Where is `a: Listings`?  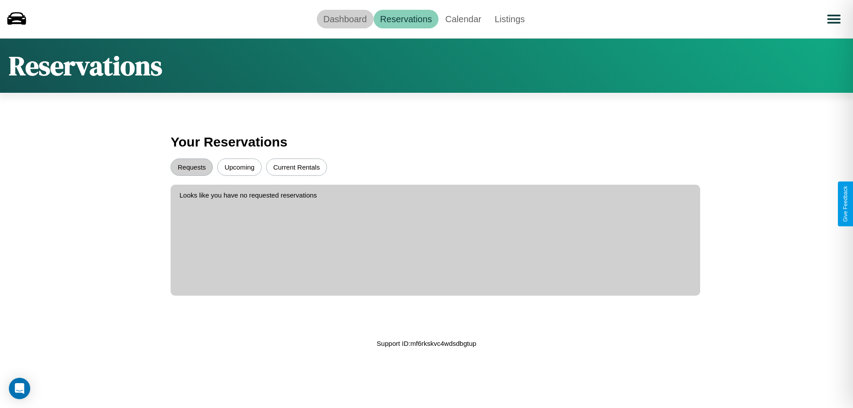
a: Listings is located at coordinates (509, 19).